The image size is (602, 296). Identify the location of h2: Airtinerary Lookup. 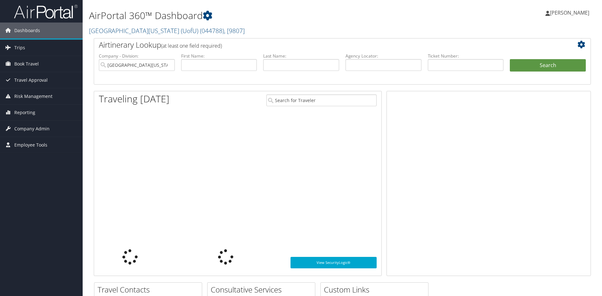
(322, 45).